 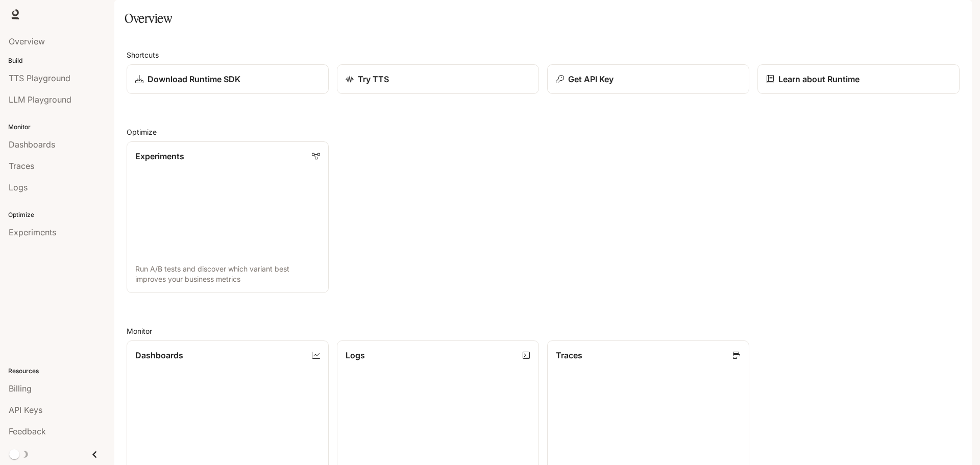 What do you see at coordinates (355, 356) in the screenshot?
I see `p: Logs` at bounding box center [355, 356].